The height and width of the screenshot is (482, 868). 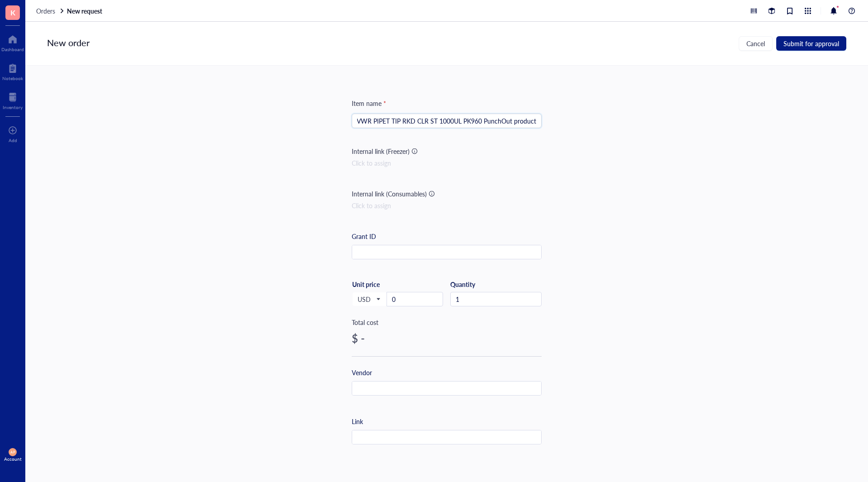 I want to click on div: Quantity, so click(x=496, y=284).